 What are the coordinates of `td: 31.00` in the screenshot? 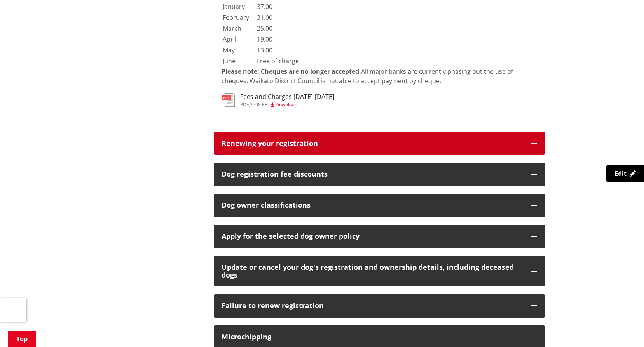 It's located at (278, 18).